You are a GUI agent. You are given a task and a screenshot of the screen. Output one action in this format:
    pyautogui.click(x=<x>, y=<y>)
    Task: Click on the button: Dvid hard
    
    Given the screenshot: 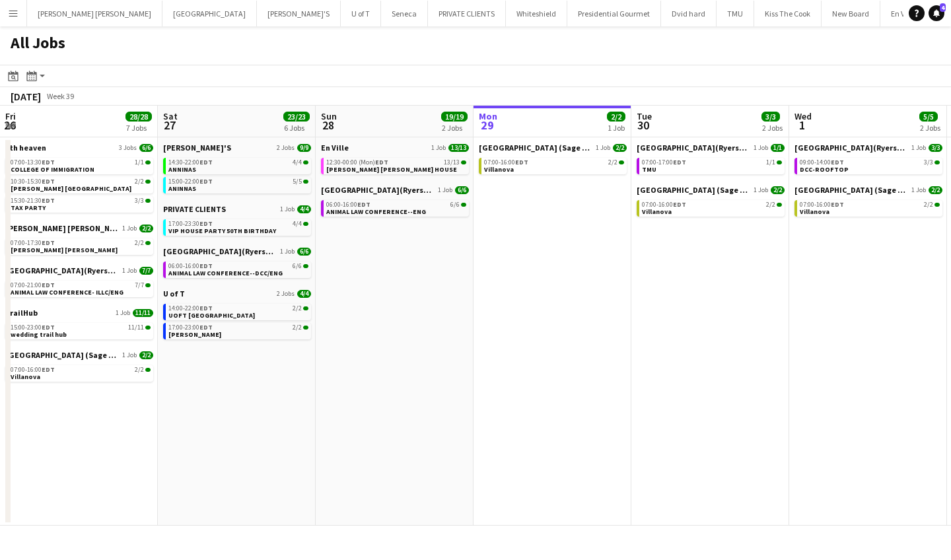 What is the action you would take?
    pyautogui.click(x=688, y=13)
    